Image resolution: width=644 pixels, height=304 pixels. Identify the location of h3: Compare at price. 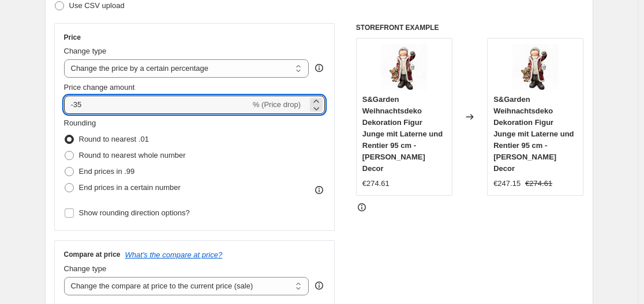
(92, 255).